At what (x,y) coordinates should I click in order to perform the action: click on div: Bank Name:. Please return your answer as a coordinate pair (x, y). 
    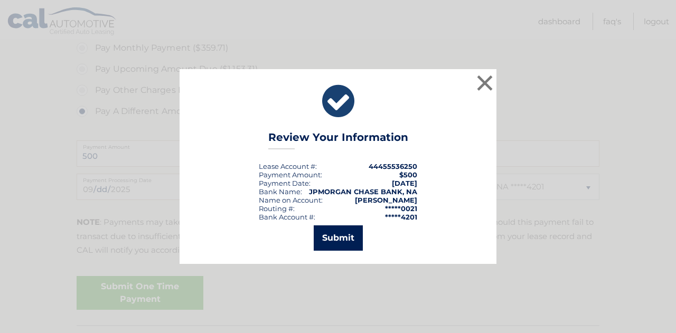
    Looking at the image, I should click on (281, 192).